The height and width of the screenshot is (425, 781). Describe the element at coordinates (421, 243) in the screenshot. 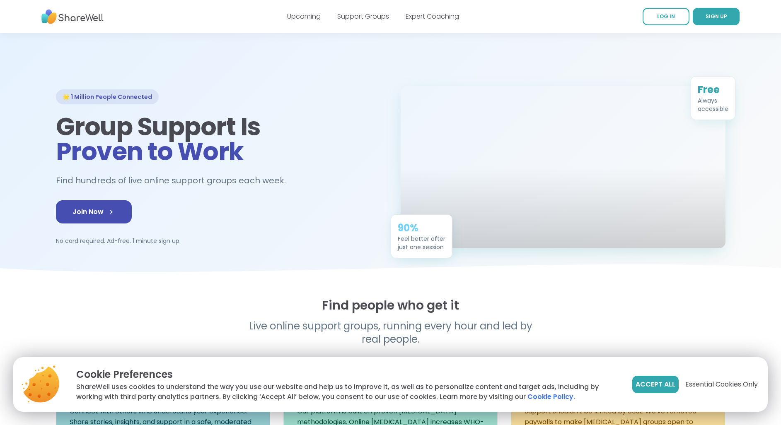

I see `div: Feel better after just one session` at that location.